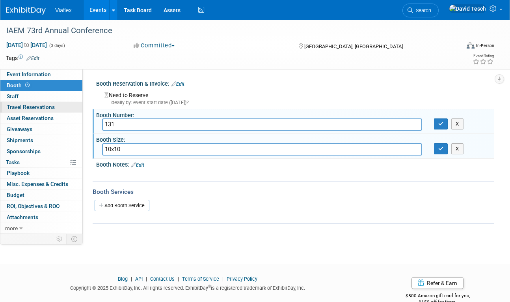  Describe the element at coordinates (295, 97) in the screenshot. I see `div: Need to Reserve` at that location.